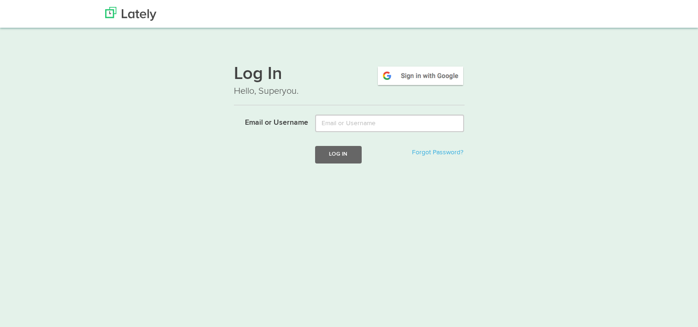 The width and height of the screenshot is (698, 327). I want to click on img: Lately, so click(131, 14).